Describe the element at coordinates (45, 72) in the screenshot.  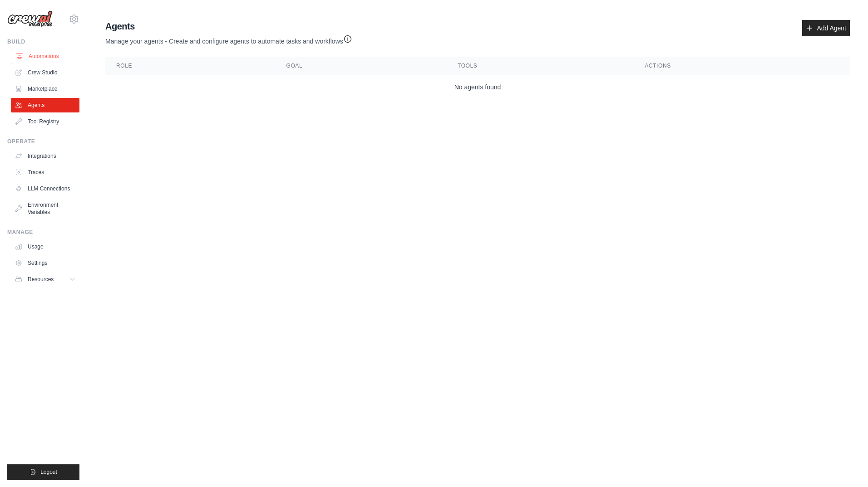
I see `a: Crew Studio` at that location.